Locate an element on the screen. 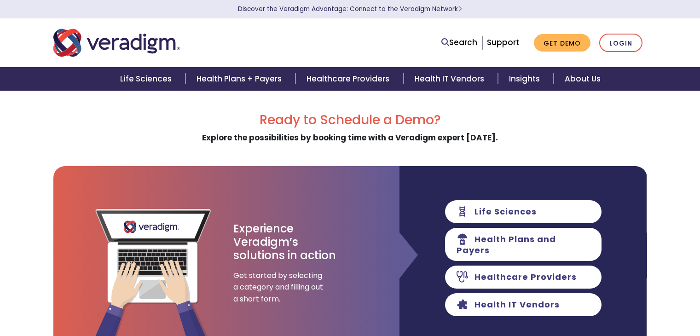  a: Healthcare Providers is located at coordinates (349, 79).